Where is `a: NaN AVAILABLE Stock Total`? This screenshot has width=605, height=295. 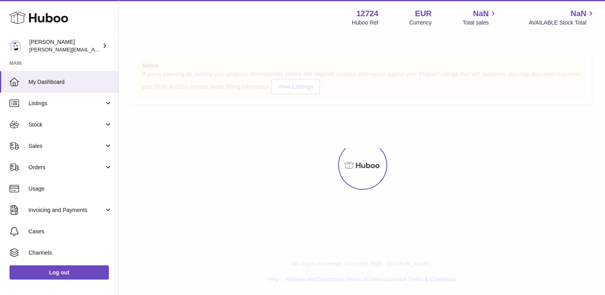 a: NaN AVAILABLE Stock Total is located at coordinates (562, 17).